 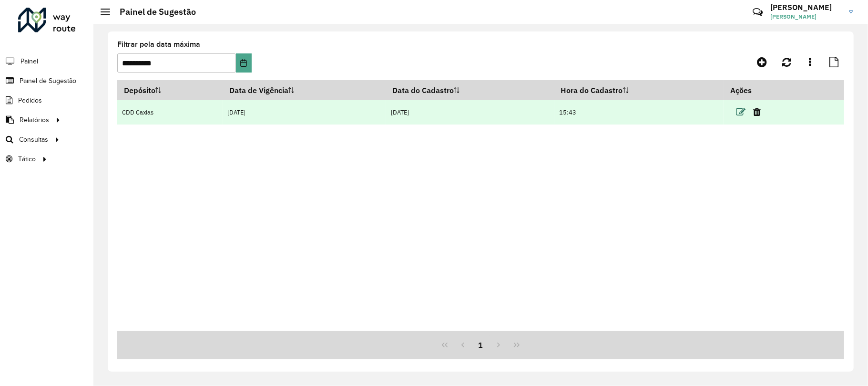 I want to click on span: Relatórios, so click(x=34, y=120).